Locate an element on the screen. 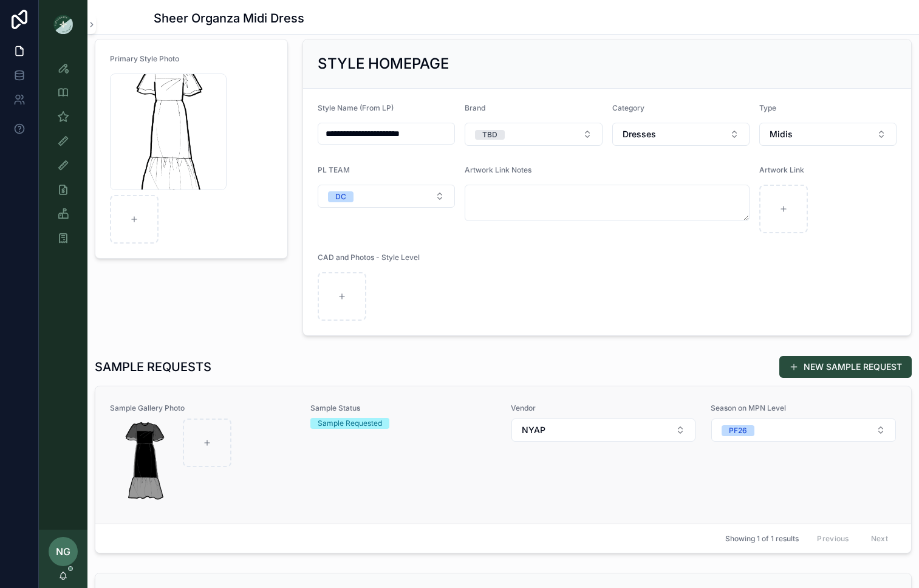 This screenshot has height=588, width=919. span: Vendor is located at coordinates (603, 409).